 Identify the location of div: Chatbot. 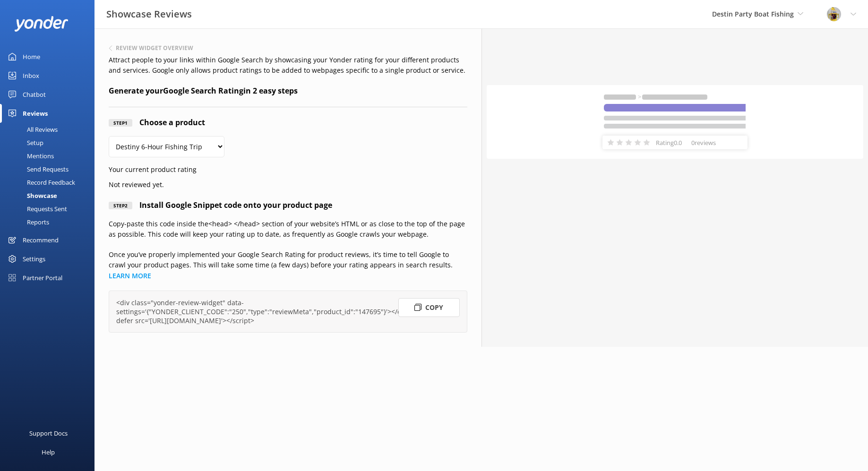
(34, 95).